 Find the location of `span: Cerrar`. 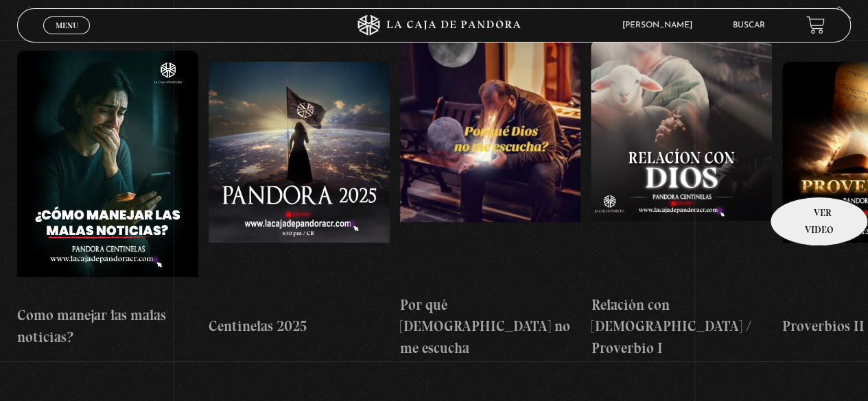

span: Cerrar is located at coordinates (67, 37).